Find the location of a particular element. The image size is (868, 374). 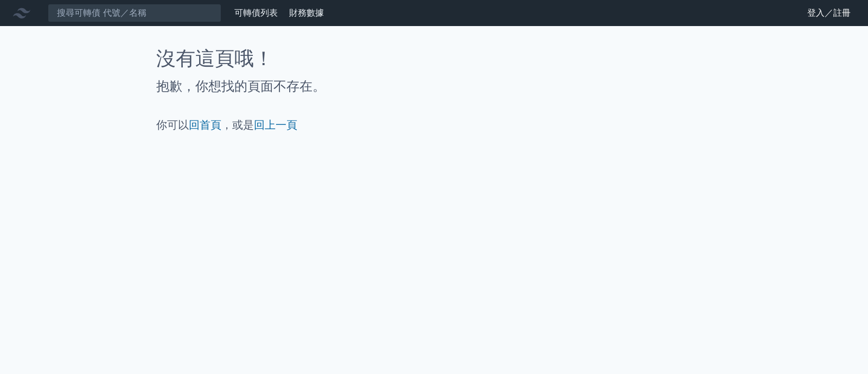

h1: 沒有這頁哦！ is located at coordinates (434, 59).